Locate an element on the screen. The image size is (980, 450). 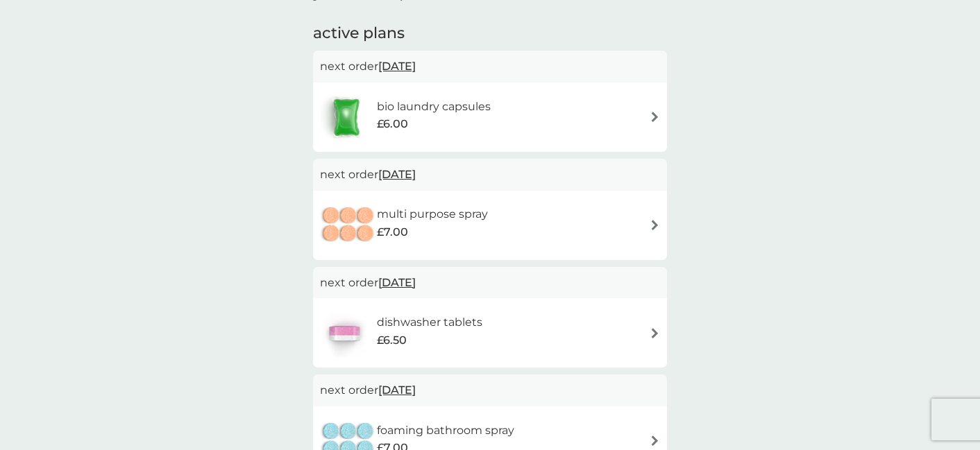
img: multi purpose spray is located at coordinates (348, 225).